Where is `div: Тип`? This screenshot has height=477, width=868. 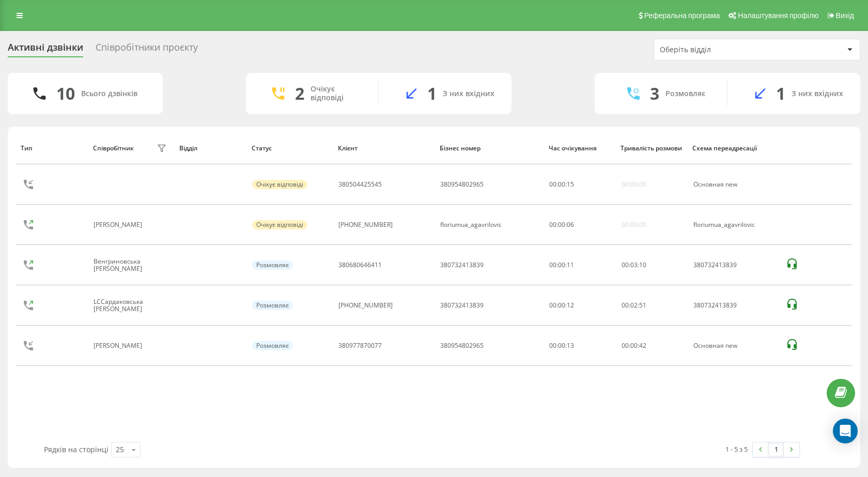 div: Тип is located at coordinates (52, 148).